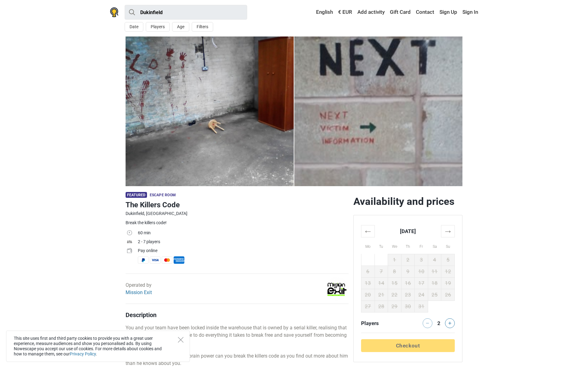 This screenshot has height=368, width=588. Describe the element at coordinates (237, 205) in the screenshot. I see `h1: The Killers Code` at that location.